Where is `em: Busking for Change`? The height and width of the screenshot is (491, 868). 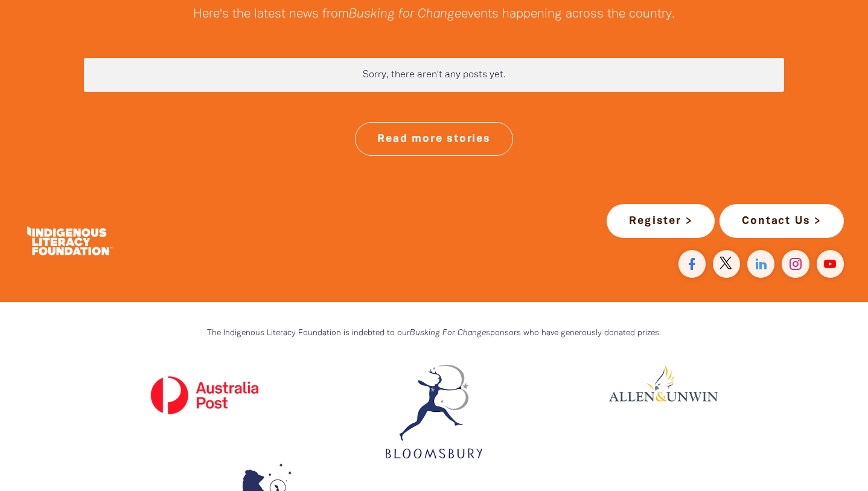
em: Busking for Change is located at coordinates (405, 14).